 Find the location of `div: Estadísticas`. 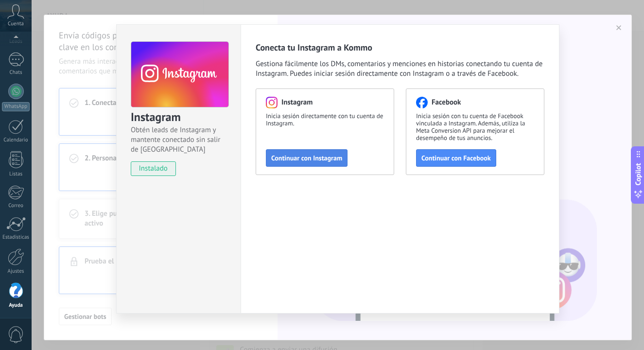

div: Estadísticas is located at coordinates (16, 237).